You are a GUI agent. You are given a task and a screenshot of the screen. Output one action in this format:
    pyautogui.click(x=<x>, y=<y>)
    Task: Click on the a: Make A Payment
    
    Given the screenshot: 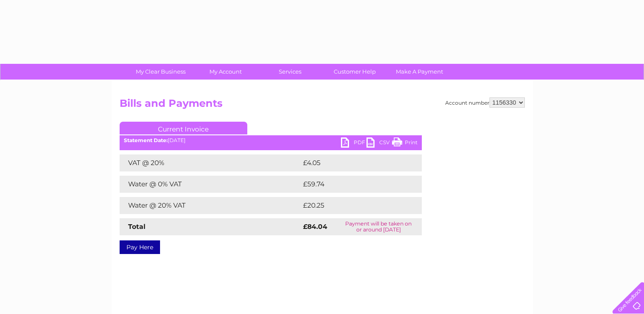 What is the action you would take?
    pyautogui.click(x=419, y=72)
    